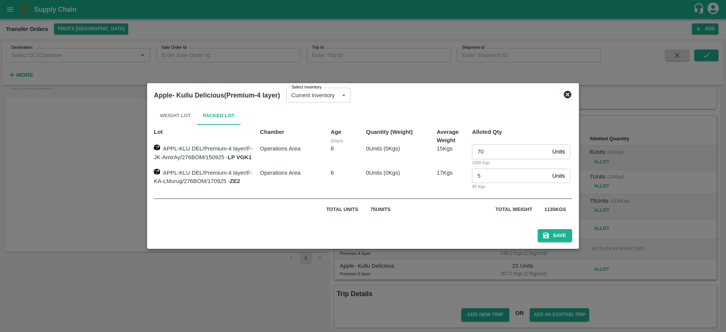  I want to click on strong: ZE2, so click(235, 181).